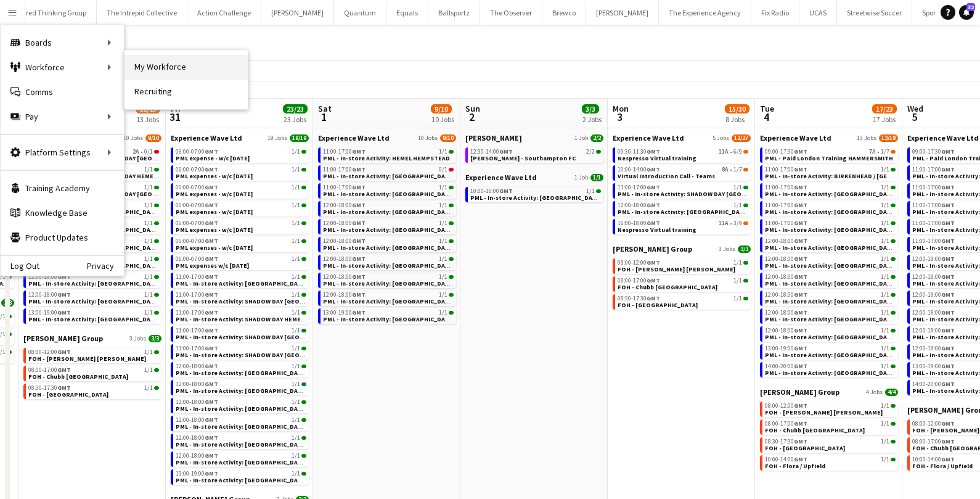  Describe the element at coordinates (278, 138) in the screenshot. I see `span: 19 Jobs` at that location.